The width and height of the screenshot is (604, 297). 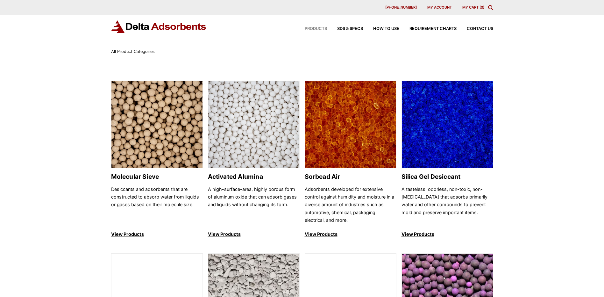 I want to click on span: Products, so click(x=316, y=29).